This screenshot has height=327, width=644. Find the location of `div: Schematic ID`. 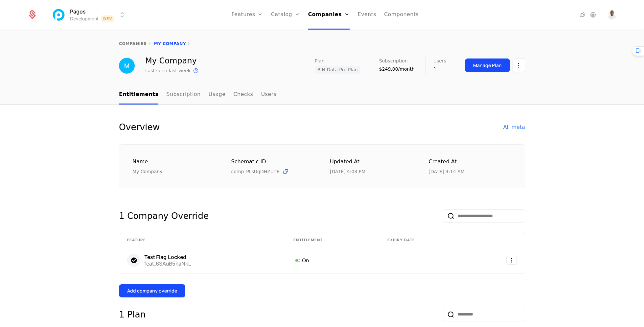

div: Schematic ID is located at coordinates (273, 162).